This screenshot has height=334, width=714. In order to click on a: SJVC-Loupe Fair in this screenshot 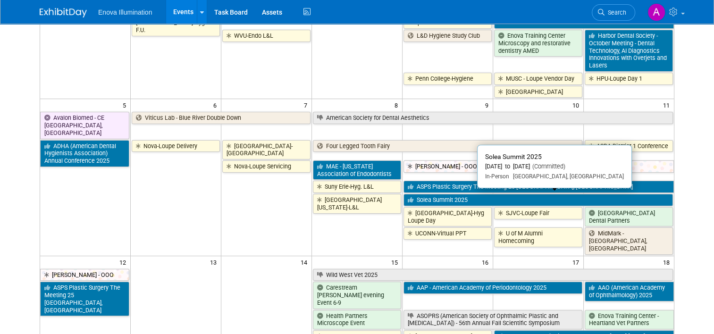, I will do `click(538, 213)`.